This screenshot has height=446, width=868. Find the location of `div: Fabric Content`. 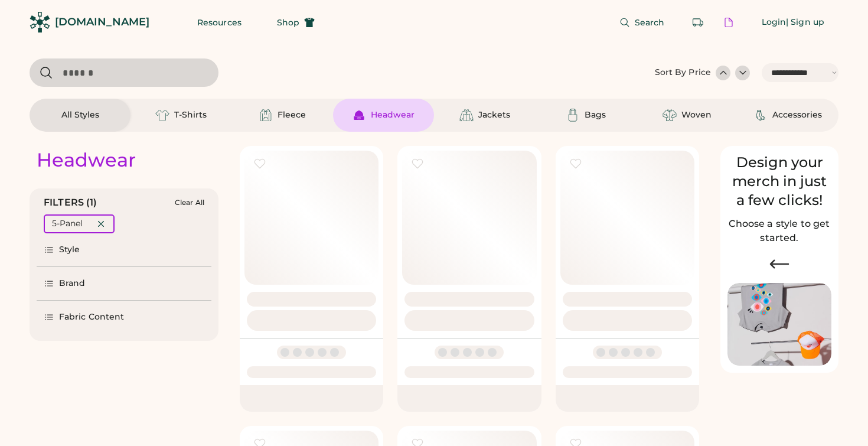

div: Fabric Content is located at coordinates (91, 317).